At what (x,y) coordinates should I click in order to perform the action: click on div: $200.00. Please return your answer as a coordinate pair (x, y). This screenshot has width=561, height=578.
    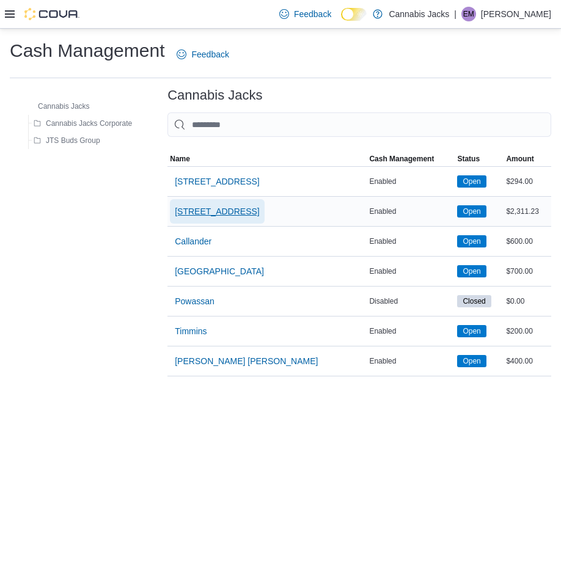
    Looking at the image, I should click on (527, 331).